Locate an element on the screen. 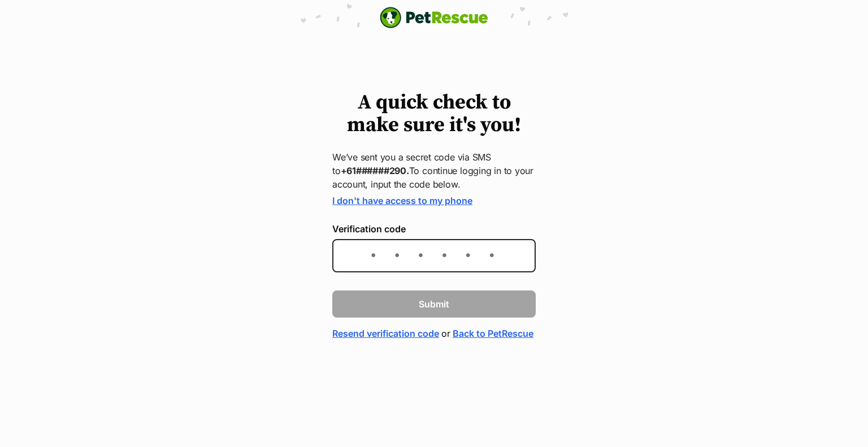 This screenshot has width=868, height=447. span: or is located at coordinates (446, 333).